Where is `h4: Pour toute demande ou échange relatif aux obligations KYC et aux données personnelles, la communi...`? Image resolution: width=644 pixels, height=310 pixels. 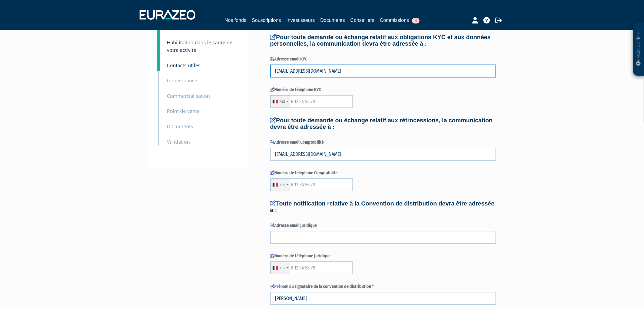 h4: Pour toute demande ou échange relatif aux obligations KYC et aux données personnelles, la communi... is located at coordinates (383, 40).